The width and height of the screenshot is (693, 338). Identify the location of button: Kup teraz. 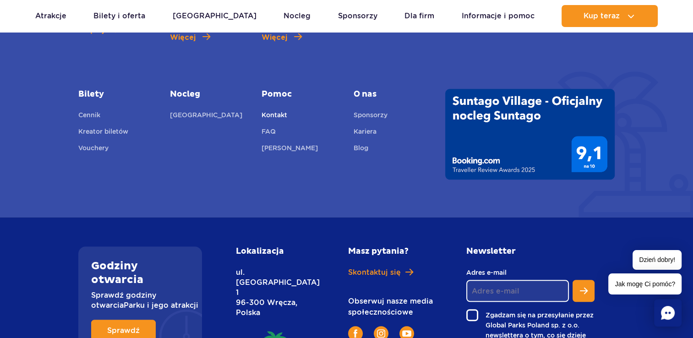
(609, 16).